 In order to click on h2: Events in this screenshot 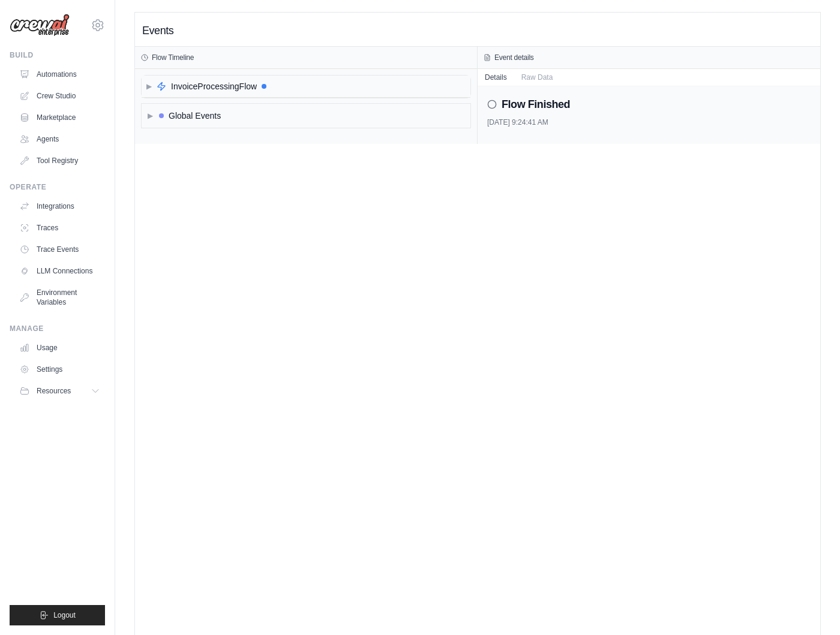, I will do `click(158, 30)`.